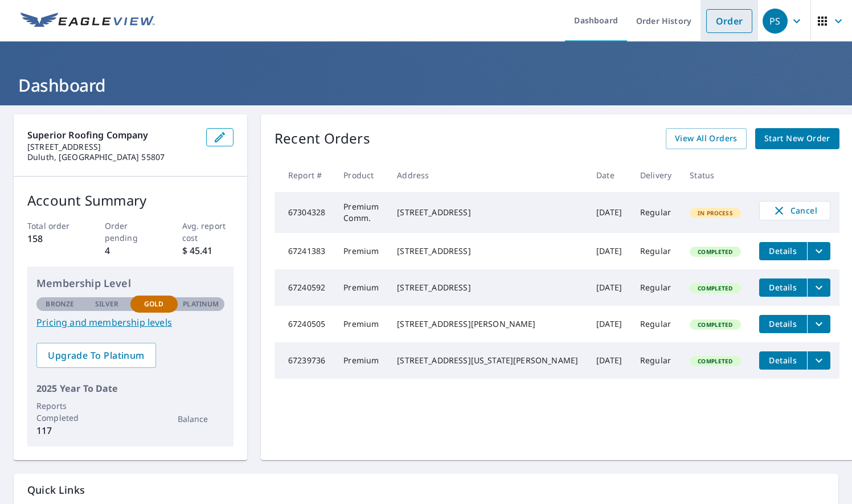 Image resolution: width=852 pixels, height=504 pixels. What do you see at coordinates (130, 283) in the screenshot?
I see `p: Membership Level` at bounding box center [130, 283].